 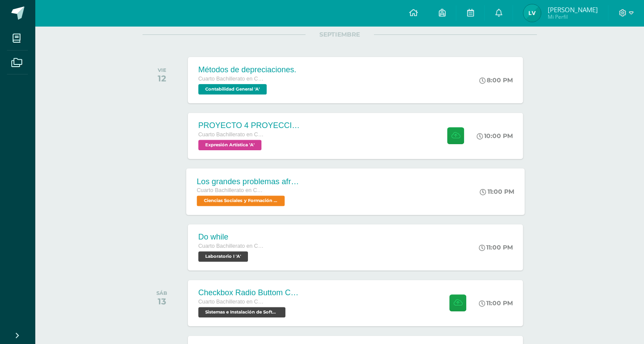 I want to click on span: Contabilidad General 'A', so click(x=232, y=89).